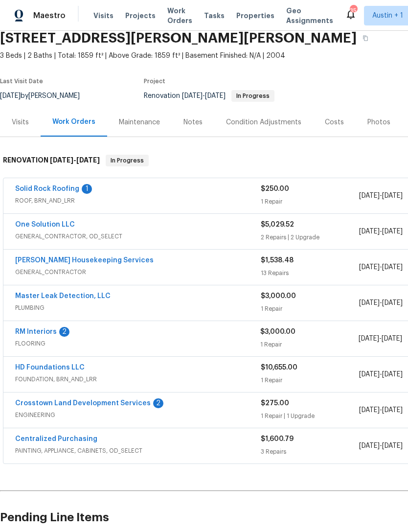 This screenshot has width=408, height=532. Describe the element at coordinates (309, 452) in the screenshot. I see `div: 3 Repairs` at that location.